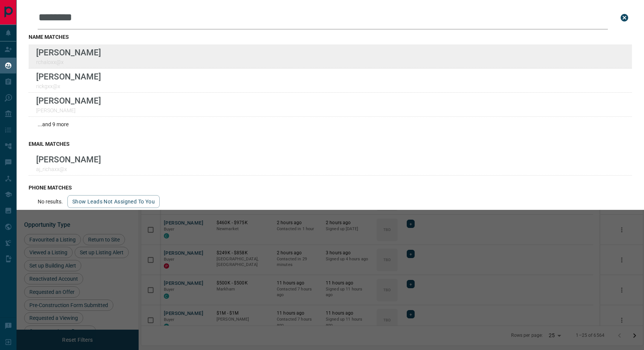  I want to click on p: rchaloxx@x, so click(68, 62).